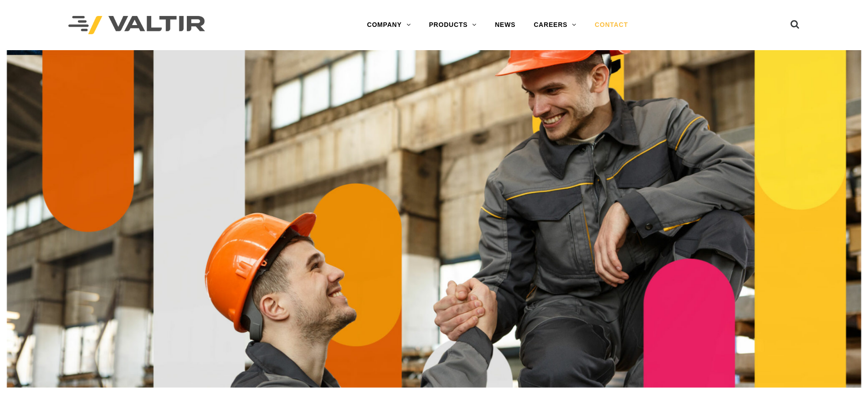  Describe the element at coordinates (452, 25) in the screenshot. I see `a: PRODUCTS` at that location.